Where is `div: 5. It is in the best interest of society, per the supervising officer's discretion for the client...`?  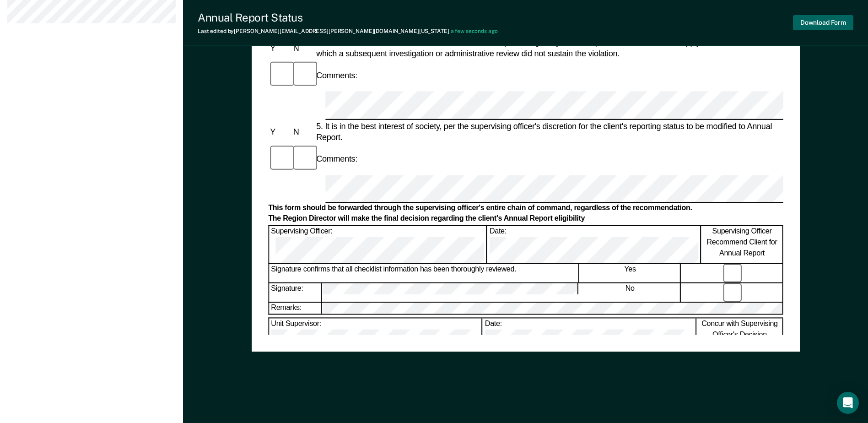 div: 5. It is in the best interest of society, per the supervising officer's discretion for the client... is located at coordinates (549, 132).